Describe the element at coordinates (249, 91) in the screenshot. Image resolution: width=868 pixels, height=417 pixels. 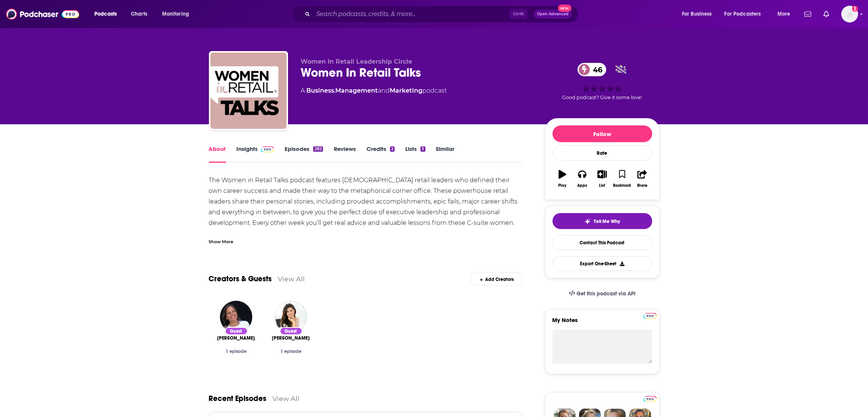
I see `a: Women In Retail Talks` at that location.